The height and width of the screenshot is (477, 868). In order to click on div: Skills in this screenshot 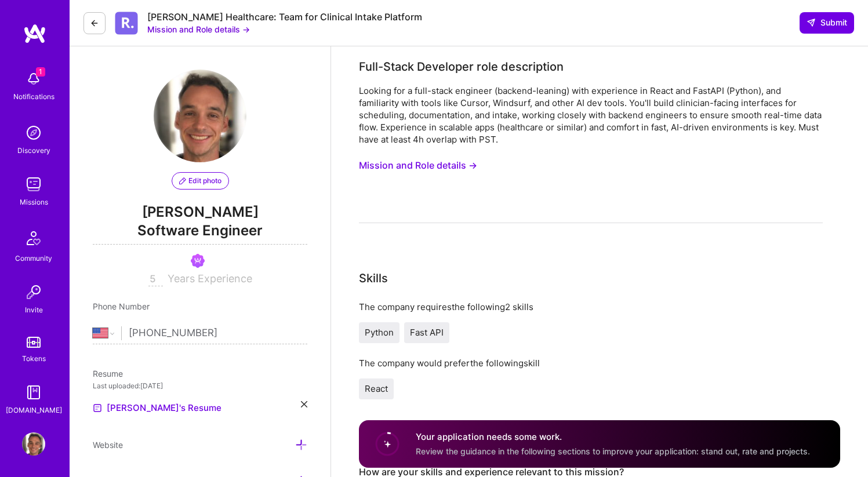, I will do `click(374, 278)`.